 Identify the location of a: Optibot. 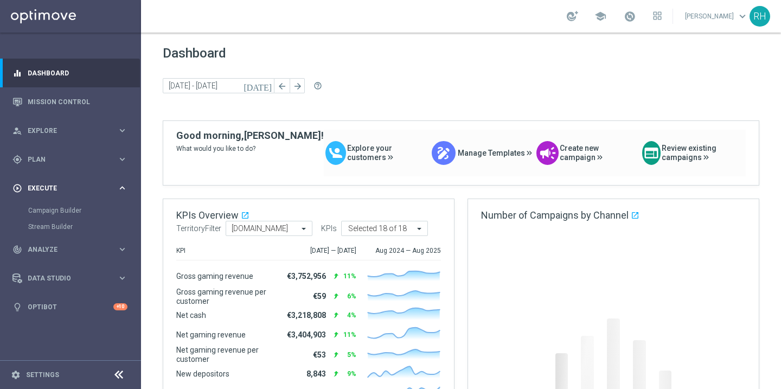
(71, 306).